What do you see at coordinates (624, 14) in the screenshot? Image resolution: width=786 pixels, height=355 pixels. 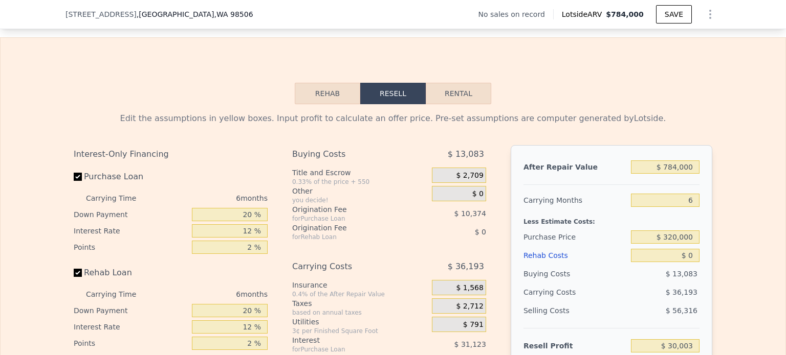 I see `span: $784,000` at bounding box center [624, 14].